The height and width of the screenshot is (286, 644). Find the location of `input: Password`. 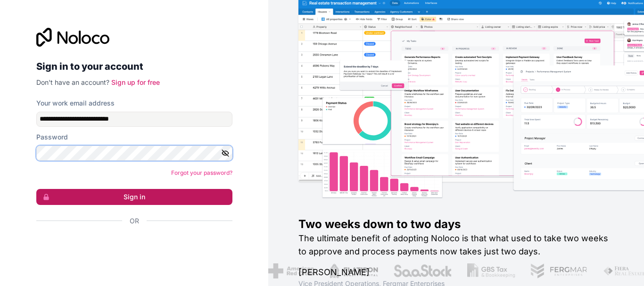

input: Password is located at coordinates (135, 153).